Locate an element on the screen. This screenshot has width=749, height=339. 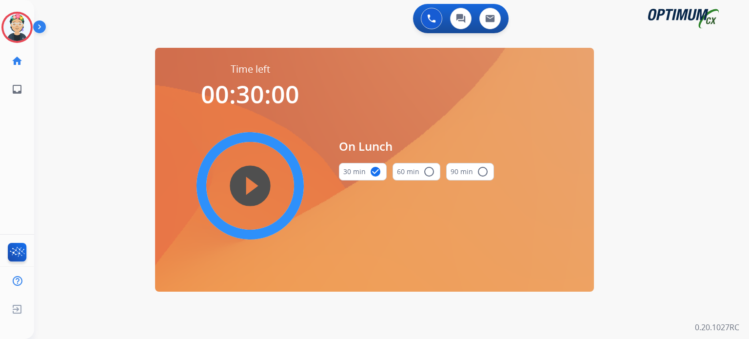
button: 60 min is located at coordinates (416, 172).